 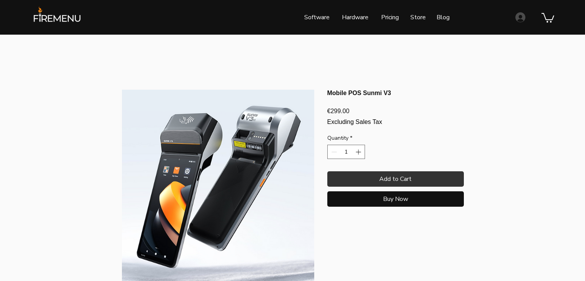 I want to click on a: Pricing, so click(x=389, y=17).